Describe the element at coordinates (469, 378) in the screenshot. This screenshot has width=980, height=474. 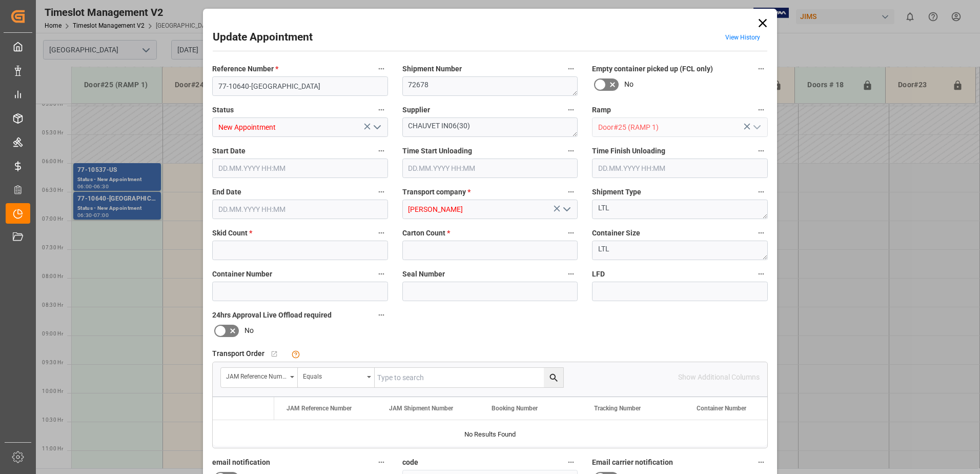
I see `input: Type to search` at that location.